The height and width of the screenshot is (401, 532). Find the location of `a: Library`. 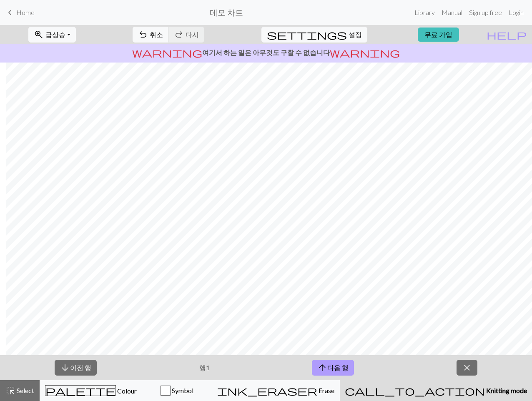

a: Library is located at coordinates (424, 12).